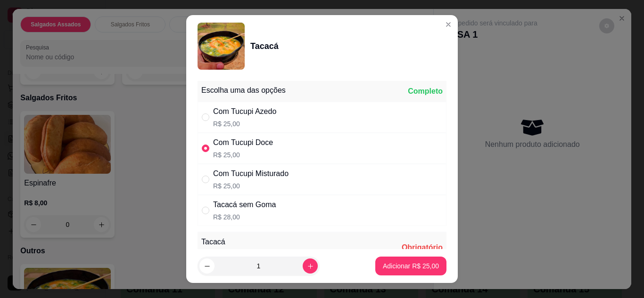  What do you see at coordinates (243, 143) in the screenshot?
I see `div: Com Tucupi Doce` at bounding box center [243, 143].